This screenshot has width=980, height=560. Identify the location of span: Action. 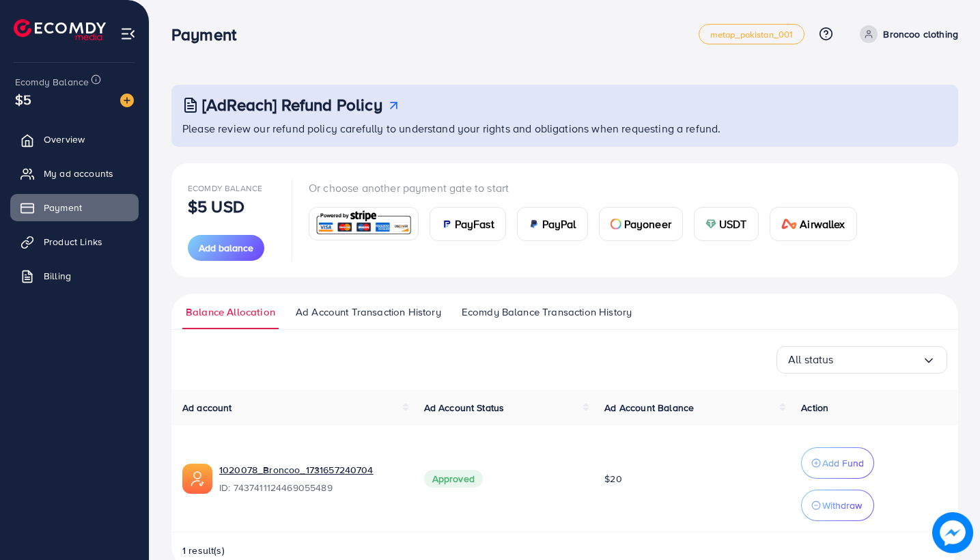
(815, 408).